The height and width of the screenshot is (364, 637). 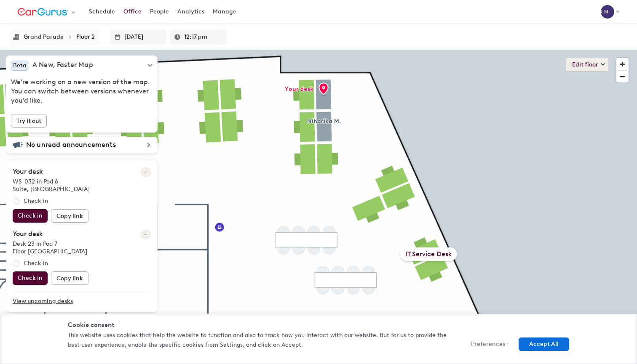 I want to click on input: Enter a time in h:mm a format or select it for a dropdown list, so click(x=203, y=37).